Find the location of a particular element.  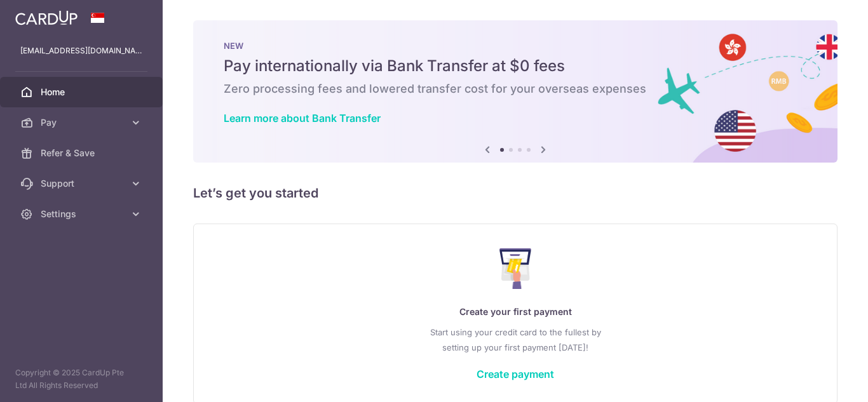

span: Pay is located at coordinates (83, 123).